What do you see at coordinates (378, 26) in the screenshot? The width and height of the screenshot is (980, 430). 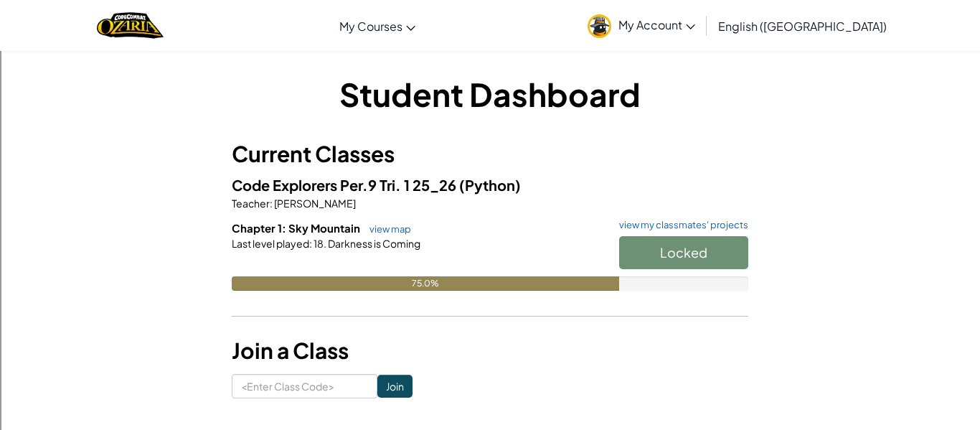 I see `a: My Courses` at bounding box center [378, 26].